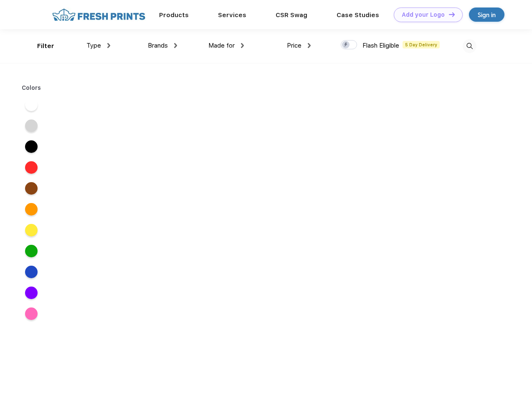 The image size is (532, 401). I want to click on span: Flash Eligible, so click(381, 46).